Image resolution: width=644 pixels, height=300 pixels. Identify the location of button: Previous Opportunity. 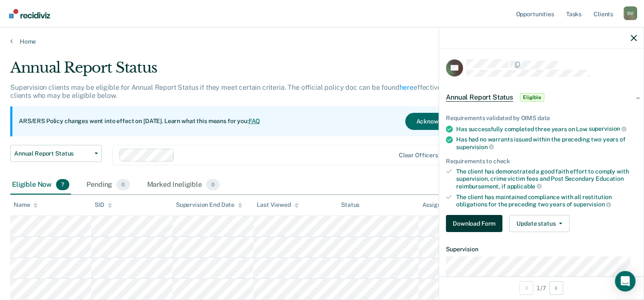
(526, 288).